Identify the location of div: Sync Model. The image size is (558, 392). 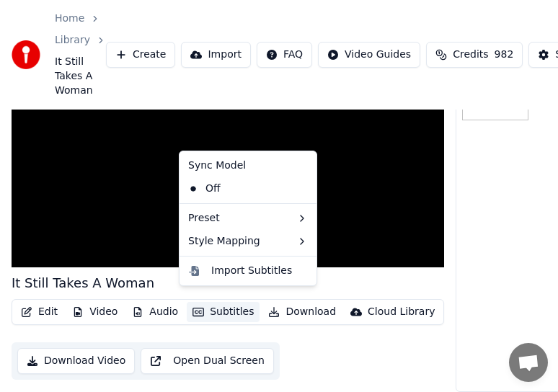
(248, 166).